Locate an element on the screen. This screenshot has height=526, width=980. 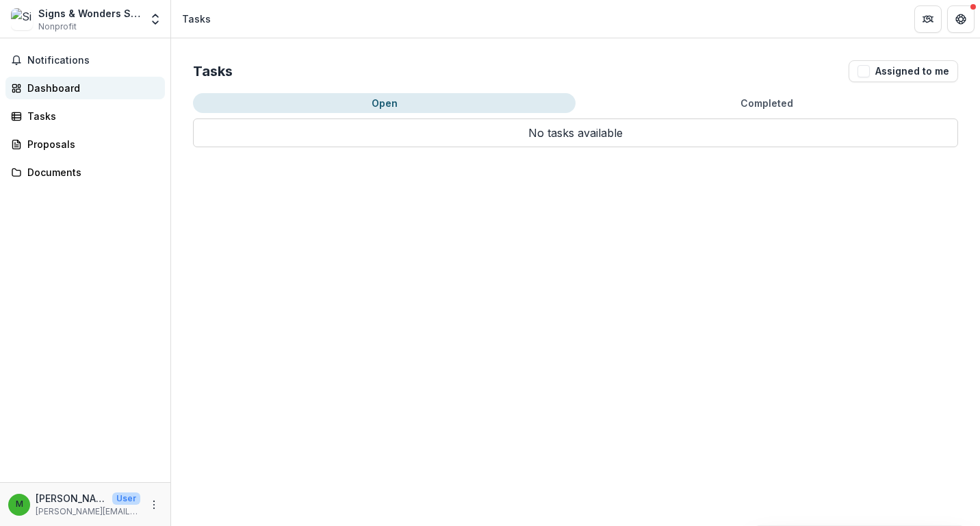
div: Dashboard is located at coordinates (90, 87).